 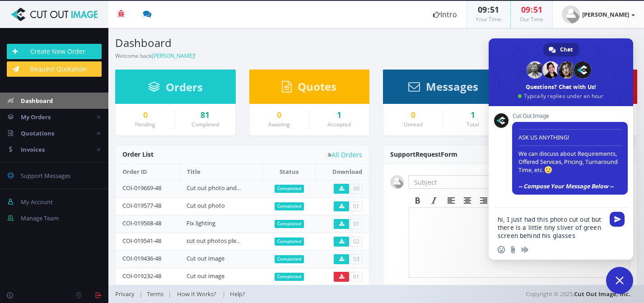 I want to click on img: Cut Out Image, so click(x=55, y=14).